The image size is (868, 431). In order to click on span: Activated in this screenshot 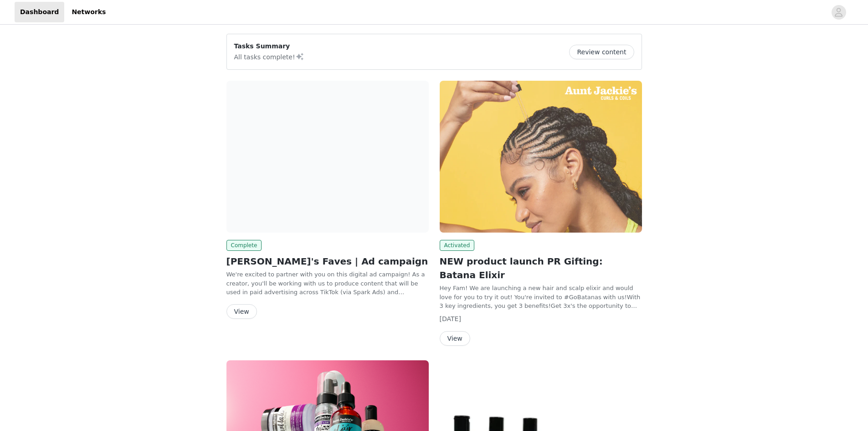, I will do `click(457, 245)`.